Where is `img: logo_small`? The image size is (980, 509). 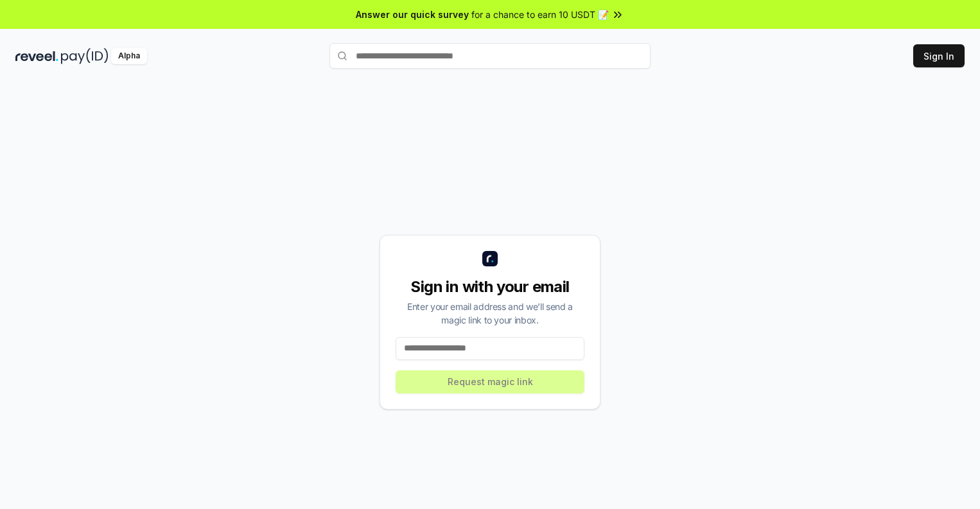 img: logo_small is located at coordinates (490, 259).